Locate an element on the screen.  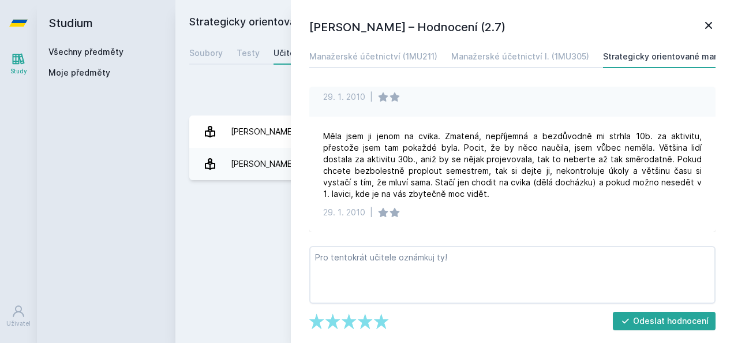
div: 29. 1. 2010 is located at coordinates (344, 97).